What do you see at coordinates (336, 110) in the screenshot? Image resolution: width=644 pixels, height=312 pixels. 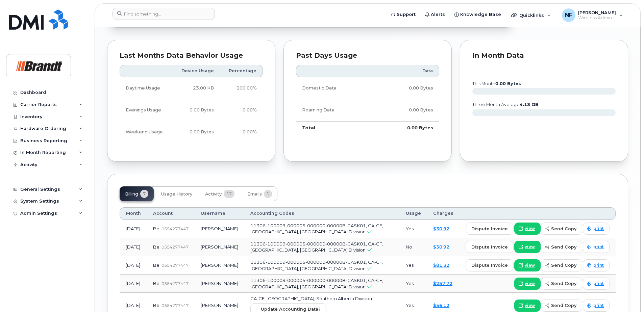 I see `td: Roaming Data` at bounding box center [336, 110].